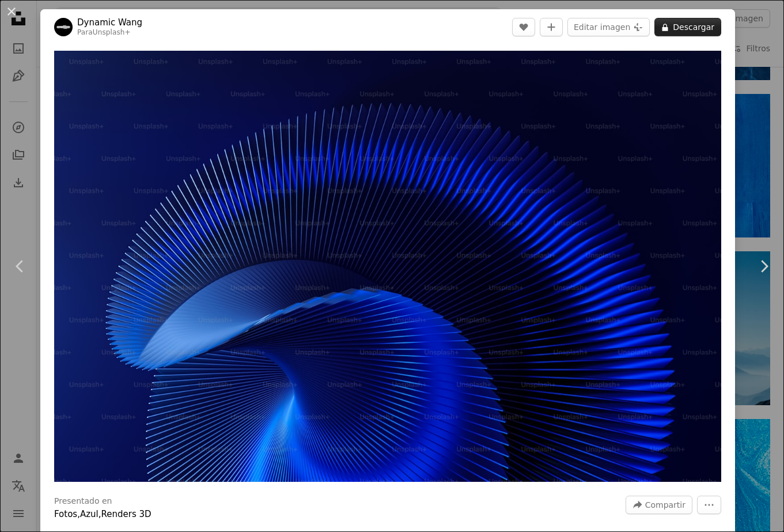 The width and height of the screenshot is (784, 532). I want to click on a: Unsplash+, so click(112, 32).